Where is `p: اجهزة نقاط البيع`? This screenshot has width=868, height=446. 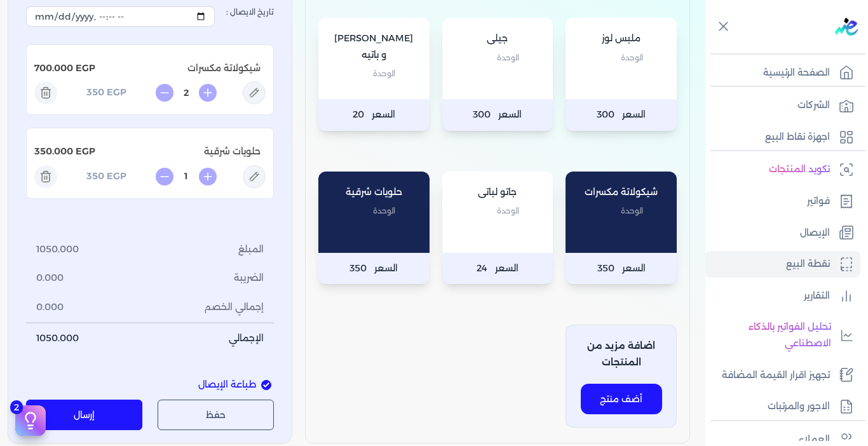 p: اجهزة نقاط البيع is located at coordinates (797, 138).